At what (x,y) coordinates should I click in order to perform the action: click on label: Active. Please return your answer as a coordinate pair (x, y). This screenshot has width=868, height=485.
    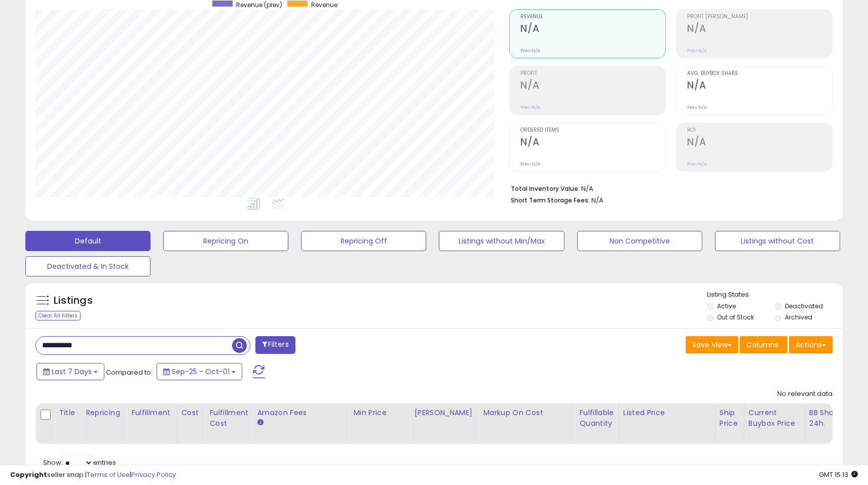
    Looking at the image, I should click on (726, 306).